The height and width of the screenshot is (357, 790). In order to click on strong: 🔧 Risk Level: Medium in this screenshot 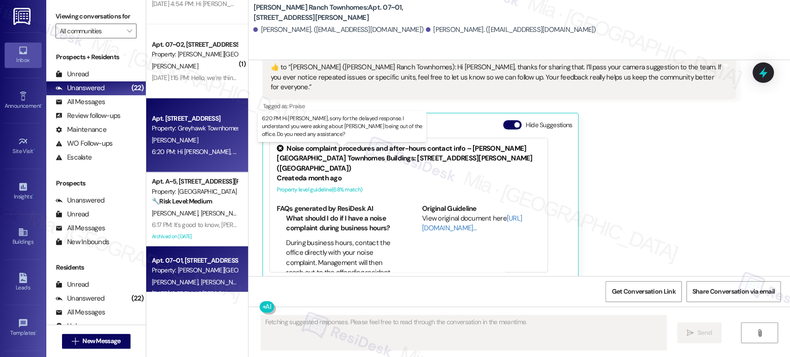, I will do `click(182, 201)`.